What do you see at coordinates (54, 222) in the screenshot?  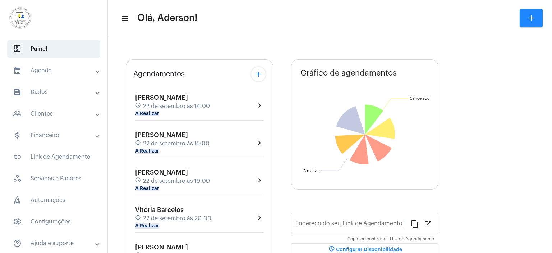 I see `span: Configurações` at bounding box center [54, 222].